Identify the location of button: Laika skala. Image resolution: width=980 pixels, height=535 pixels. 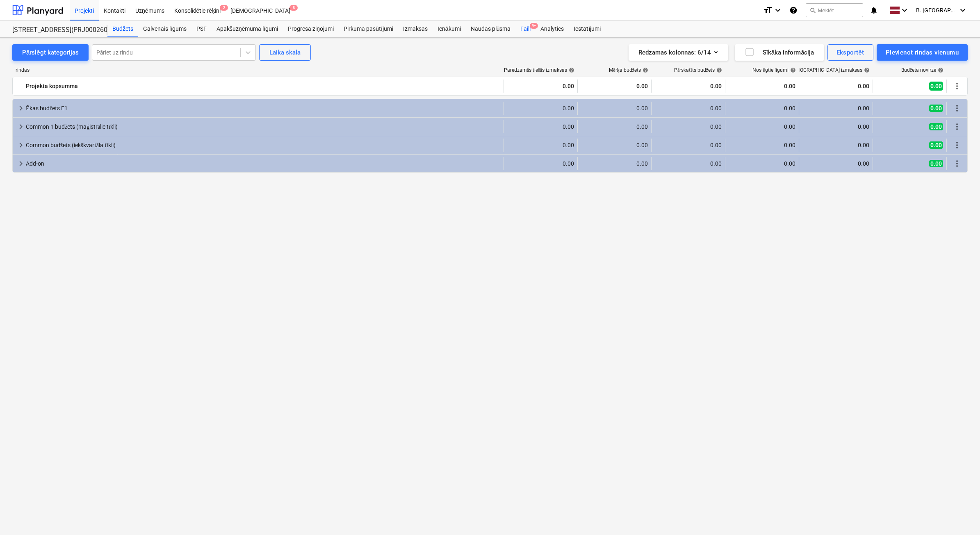
(285, 52).